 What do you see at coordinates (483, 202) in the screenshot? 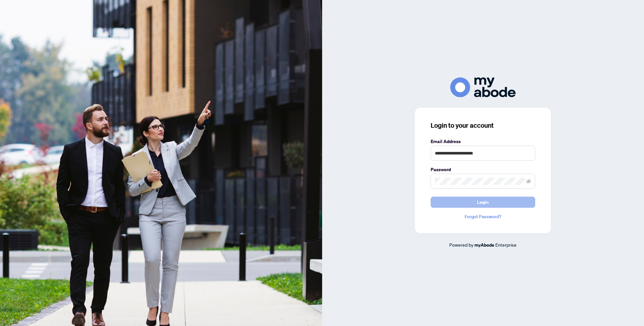
I see `span: Login` at bounding box center [483, 202].